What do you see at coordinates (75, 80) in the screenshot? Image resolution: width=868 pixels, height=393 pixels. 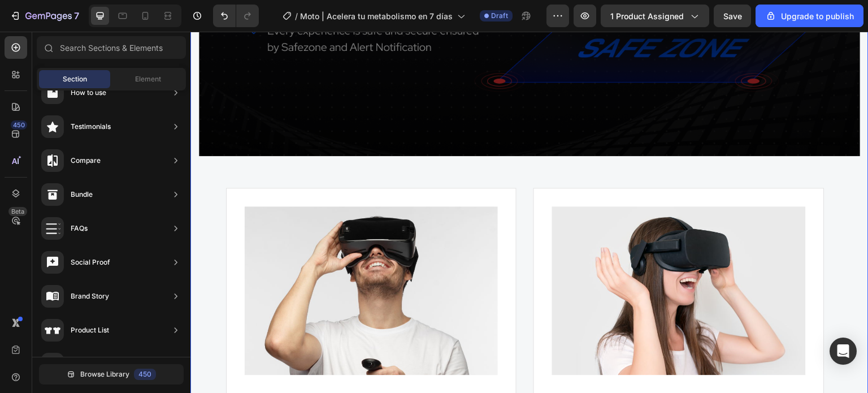 I see `span: Section` at bounding box center [75, 80].